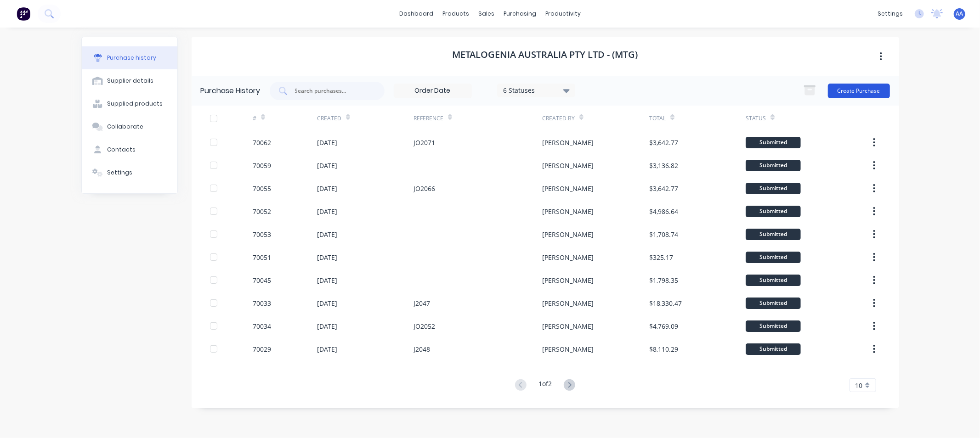 The image size is (980, 438). Describe the element at coordinates (422, 349) in the screenshot. I see `div: J2048` at that location.